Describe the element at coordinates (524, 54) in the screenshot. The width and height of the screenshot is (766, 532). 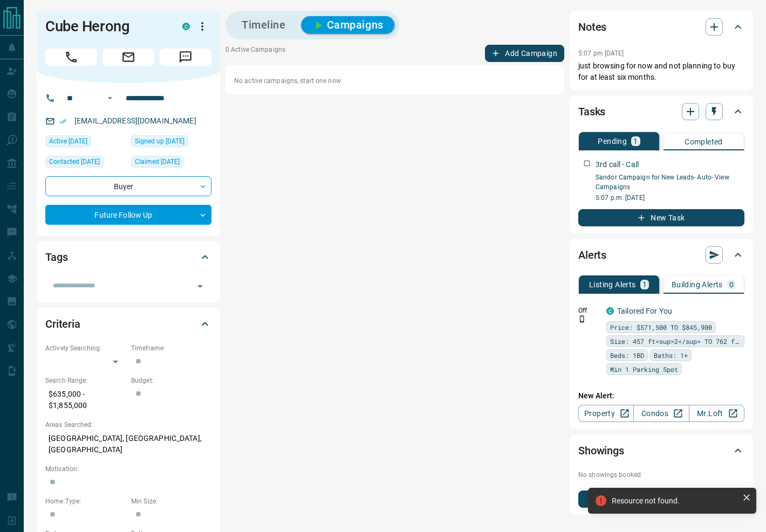
I see `button: Add Campaign` at that location.